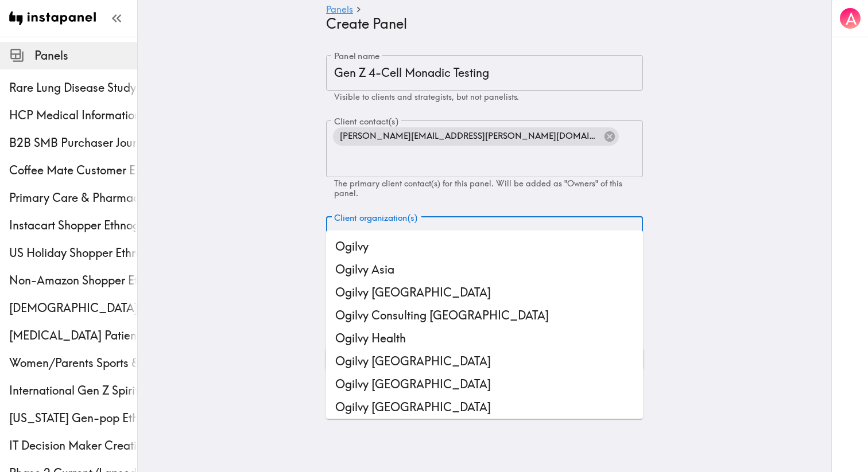  What do you see at coordinates (73, 363) in the screenshot?
I see `div: Women/Parents Sports & Fitness Study` at bounding box center [73, 363].